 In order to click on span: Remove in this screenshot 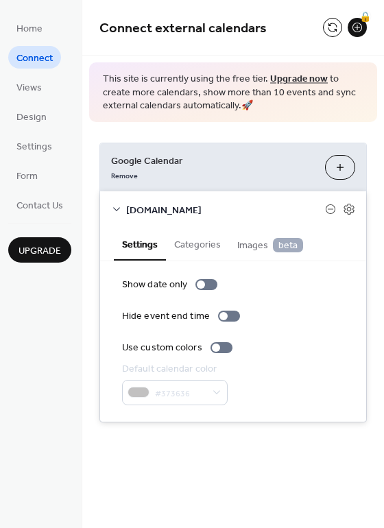, I will do `click(124, 175)`.